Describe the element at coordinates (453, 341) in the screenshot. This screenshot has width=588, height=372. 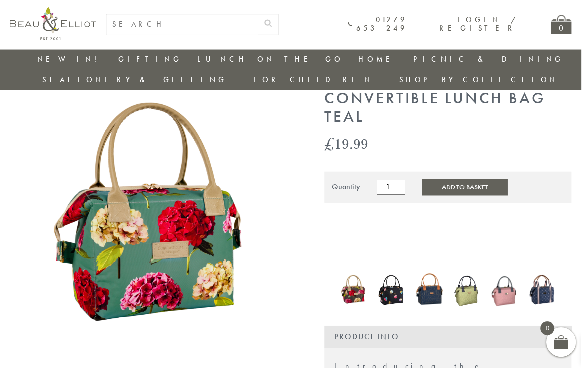
I see `div: Product Info` at that location.